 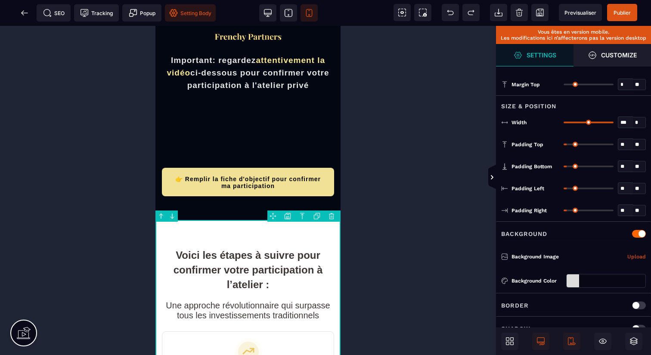 I want to click on span: Open Blocks, so click(x=510, y=341).